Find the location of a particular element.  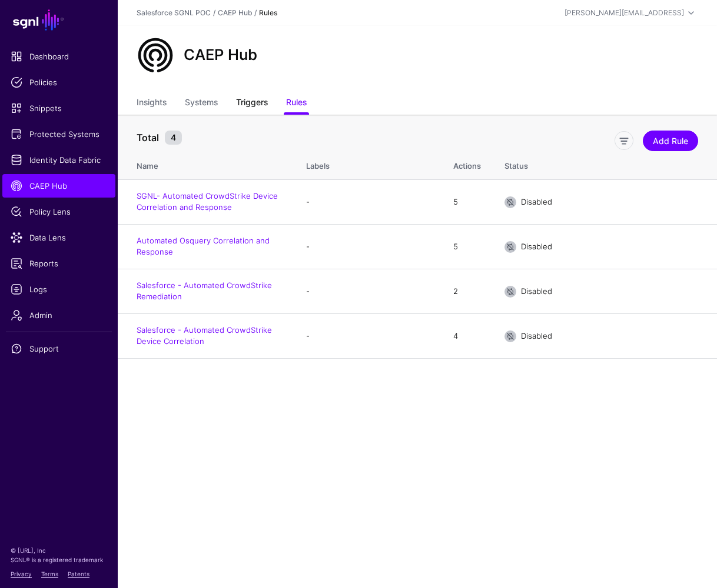

span: Policy Lens is located at coordinates (59, 211).